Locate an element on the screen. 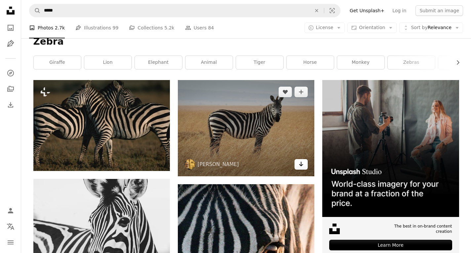  a: zebras is located at coordinates (411, 62).